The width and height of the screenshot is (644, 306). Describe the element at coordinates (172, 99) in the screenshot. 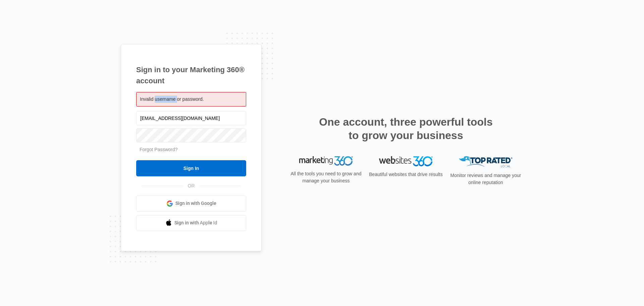

I see `span: Invalid username or password.` at that location.